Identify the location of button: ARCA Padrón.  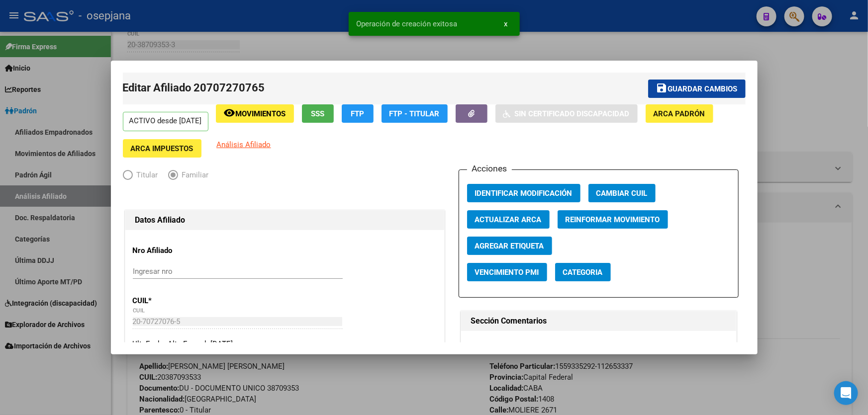
(679, 113).